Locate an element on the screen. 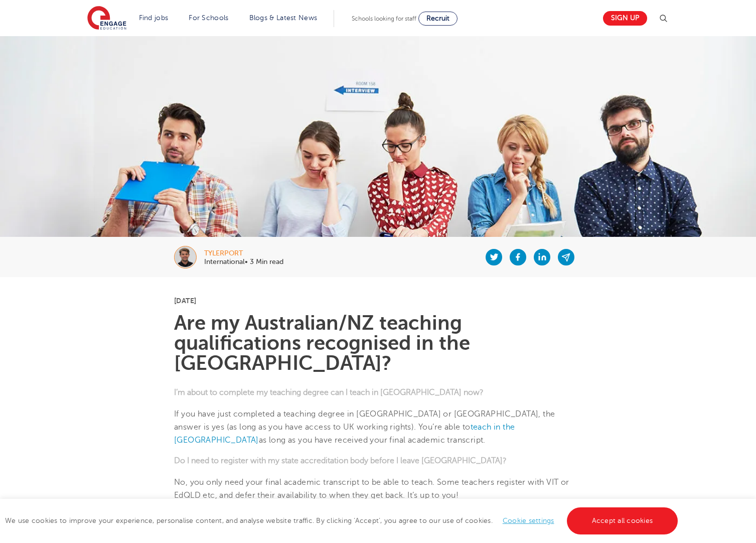 This screenshot has height=543, width=756. a: Cookie settings is located at coordinates (528, 521).